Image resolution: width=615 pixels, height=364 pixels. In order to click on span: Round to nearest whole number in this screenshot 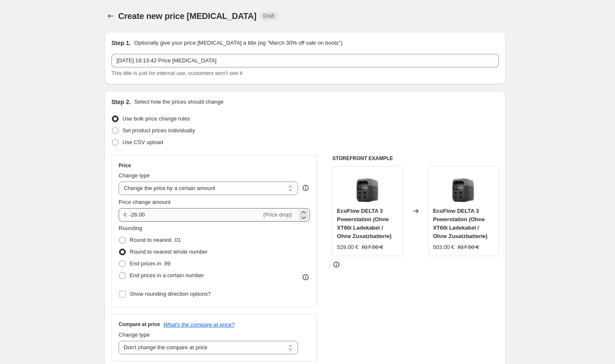, I will do `click(168, 252)`.